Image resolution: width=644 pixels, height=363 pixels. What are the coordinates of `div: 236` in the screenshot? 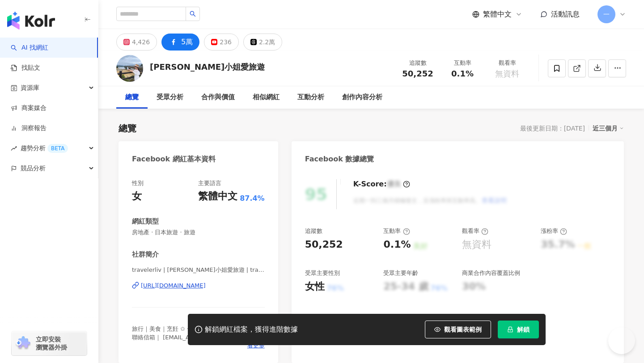 It's located at (226, 42).